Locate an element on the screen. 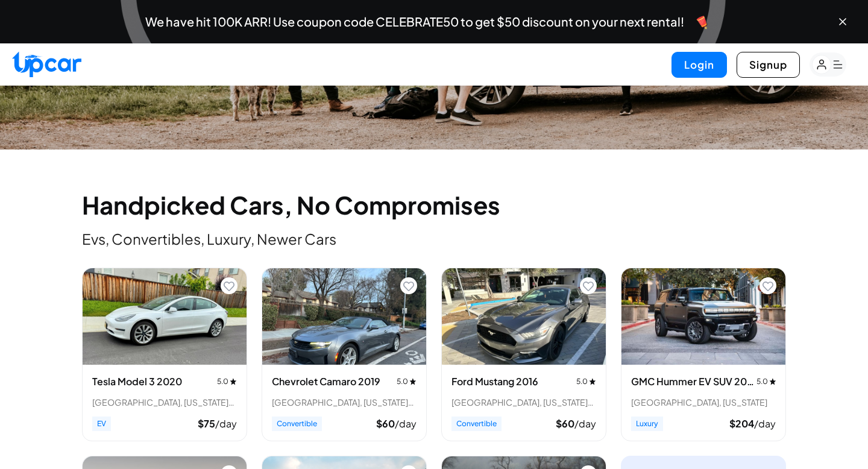 Image resolution: width=868 pixels, height=469 pixels. span: $ 204 is located at coordinates (742, 423).